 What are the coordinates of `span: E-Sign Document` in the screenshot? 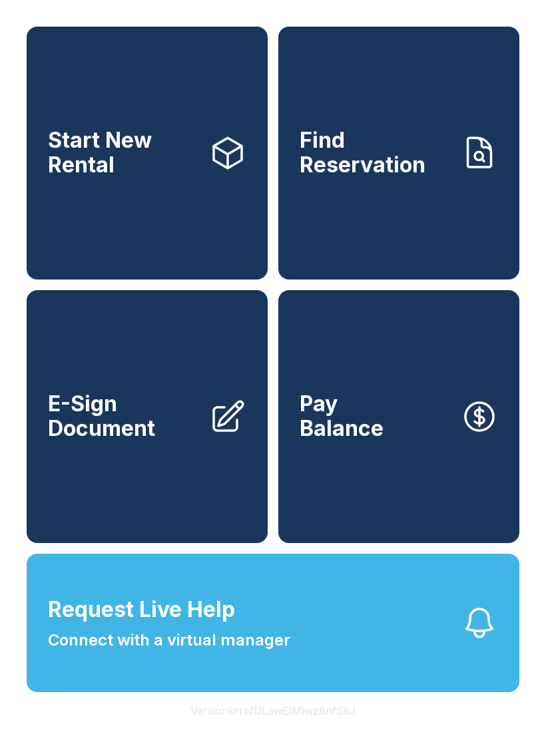 It's located at (123, 416).